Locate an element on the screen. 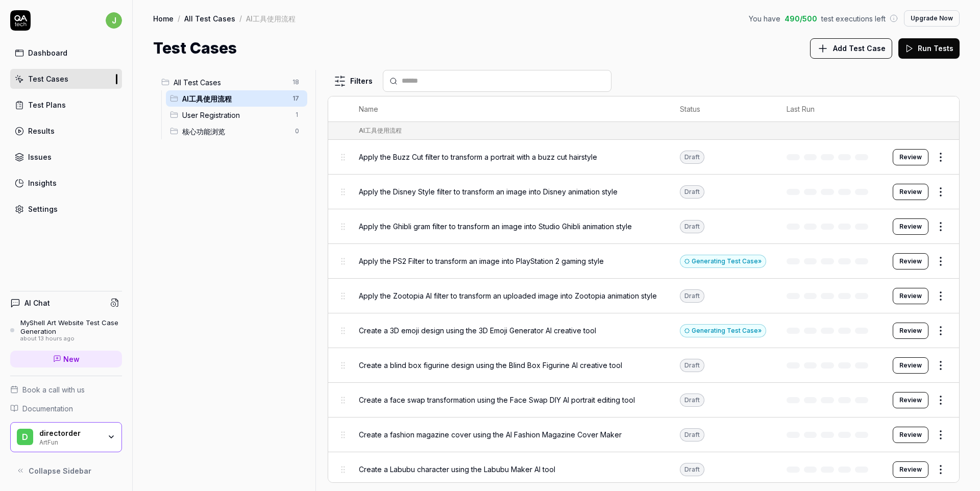  div: Test Plans is located at coordinates (47, 105).